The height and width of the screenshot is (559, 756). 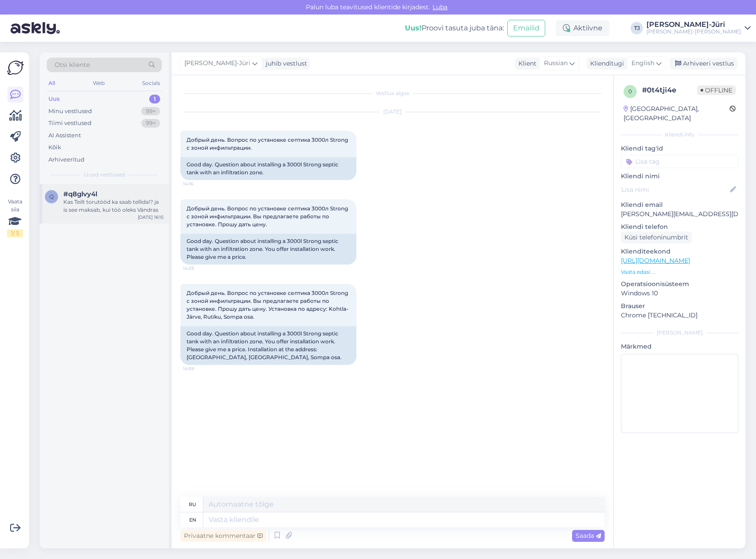 I want to click on span: 14:59, so click(x=200, y=368).